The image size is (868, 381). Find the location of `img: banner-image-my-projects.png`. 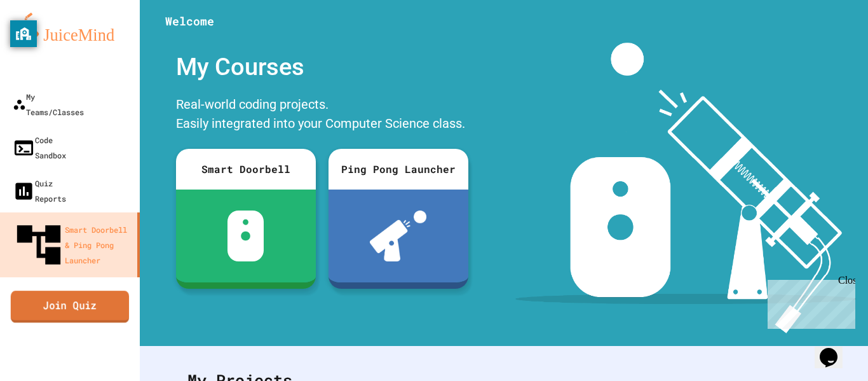

img: banner-image-my-projects.png is located at coordinates (686, 187).